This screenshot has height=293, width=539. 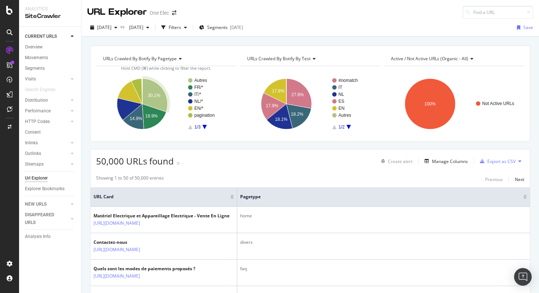 What do you see at coordinates (341, 108) in the screenshot?
I see `text: EN` at bounding box center [341, 108].